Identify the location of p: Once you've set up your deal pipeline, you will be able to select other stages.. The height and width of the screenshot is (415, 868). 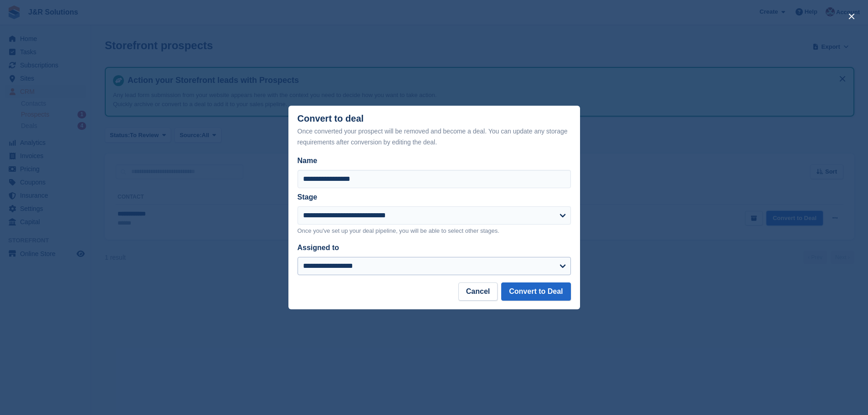
(434, 231).